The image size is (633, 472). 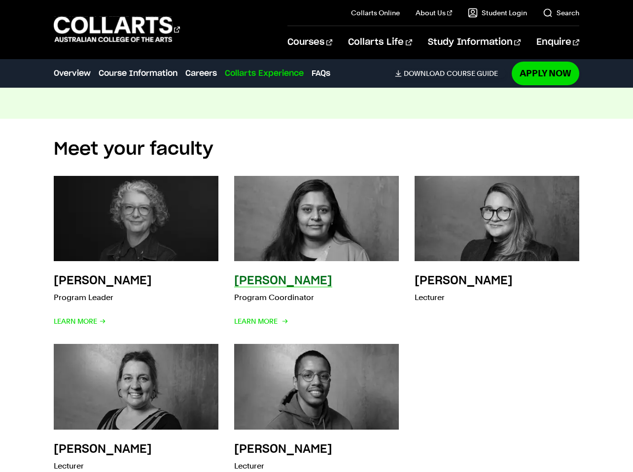 I want to click on a: FAQs, so click(x=321, y=73).